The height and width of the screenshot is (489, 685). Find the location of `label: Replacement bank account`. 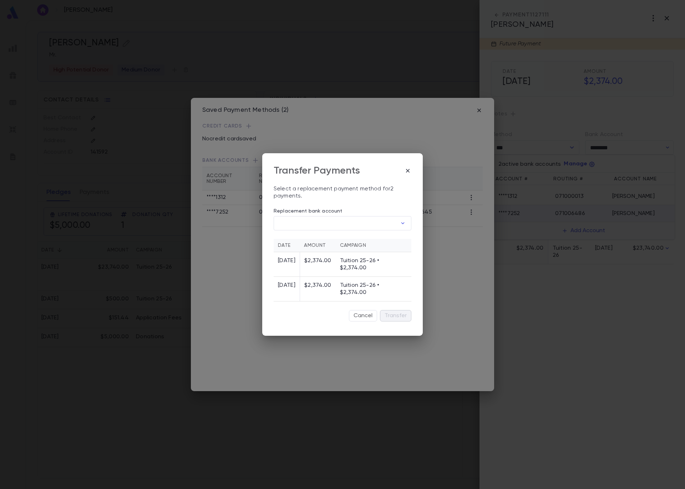

label: Replacement bank account is located at coordinates (308, 211).